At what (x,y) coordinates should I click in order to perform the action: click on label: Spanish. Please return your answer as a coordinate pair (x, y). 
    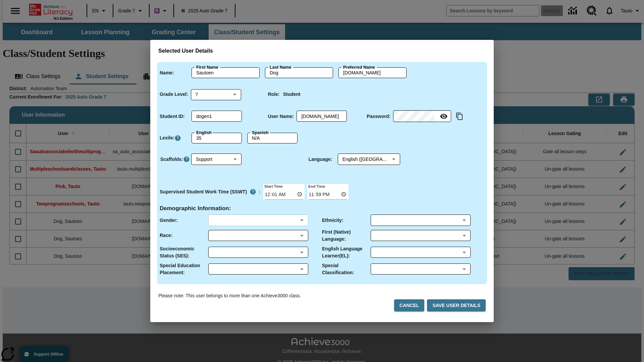
    Looking at the image, I should click on (260, 133).